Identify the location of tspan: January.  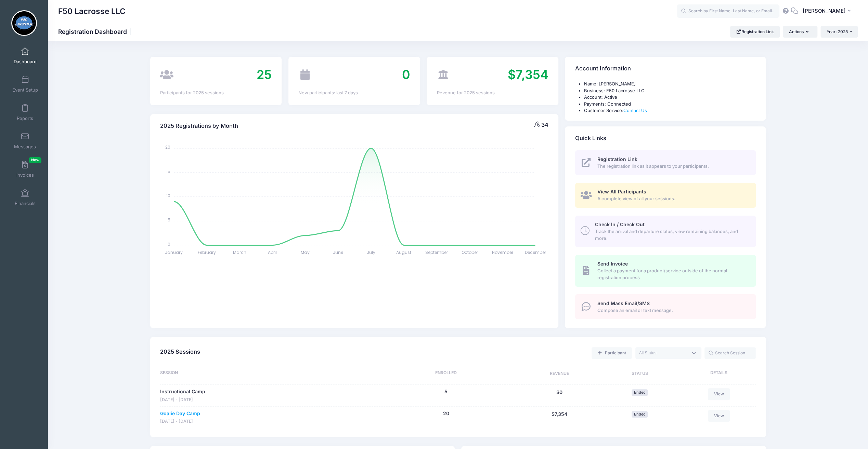
(173, 252).